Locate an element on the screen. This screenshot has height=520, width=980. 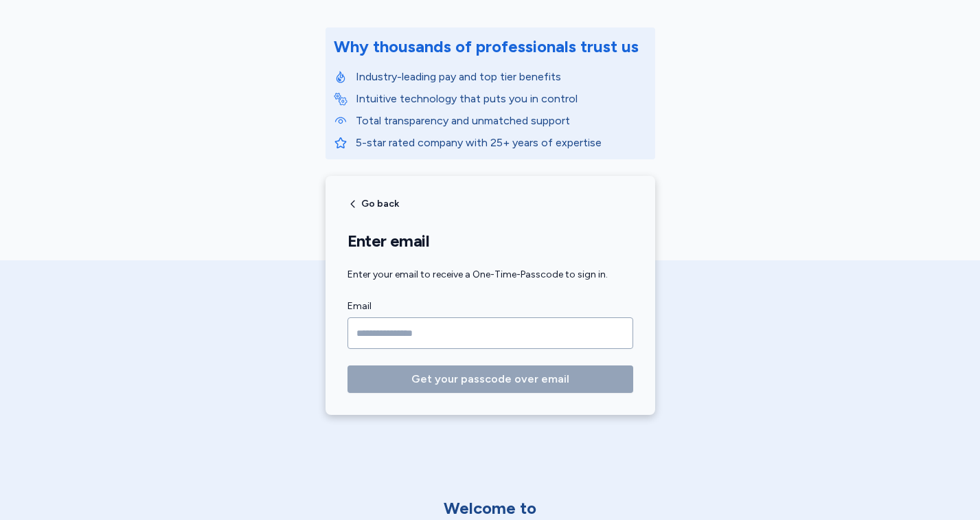
div: Welcome to is located at coordinates (490, 508).